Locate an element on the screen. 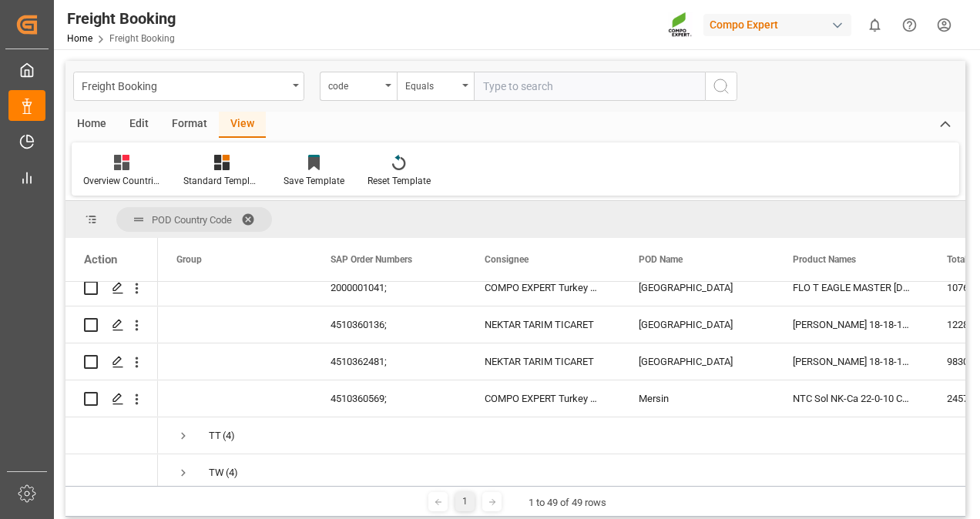 The image size is (980, 519). div: TW is located at coordinates (217, 473).